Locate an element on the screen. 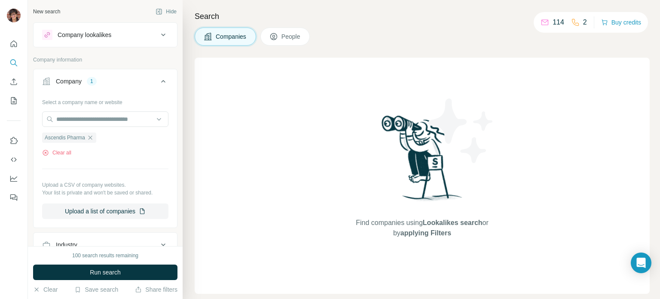  div: Industry is located at coordinates (67, 245).